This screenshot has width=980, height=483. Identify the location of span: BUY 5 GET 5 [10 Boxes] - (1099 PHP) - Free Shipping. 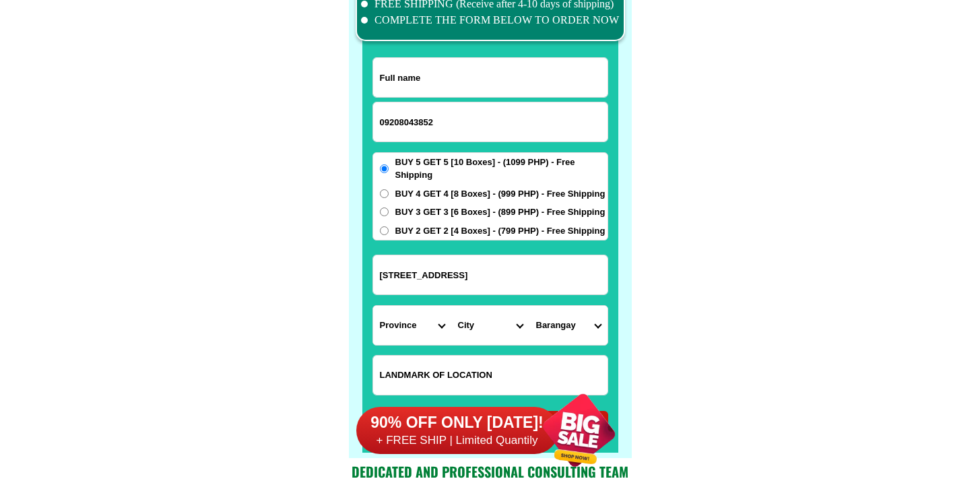
(501, 169).